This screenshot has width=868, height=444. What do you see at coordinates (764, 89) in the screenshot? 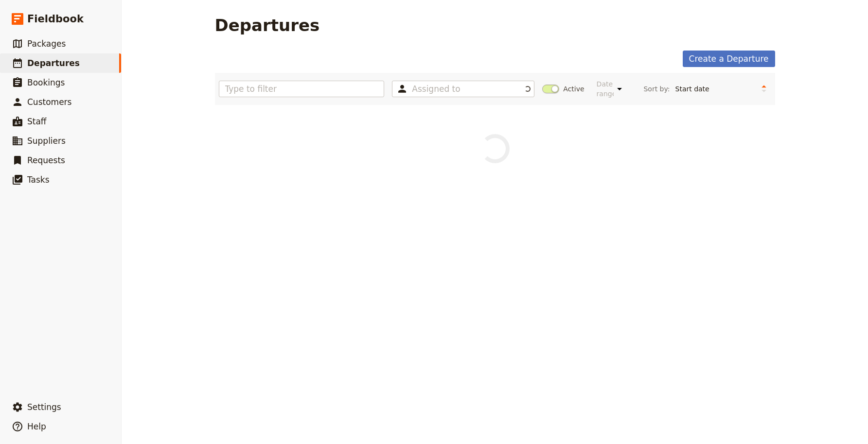
I see `button: Change sort direction` at bounding box center [764, 89].